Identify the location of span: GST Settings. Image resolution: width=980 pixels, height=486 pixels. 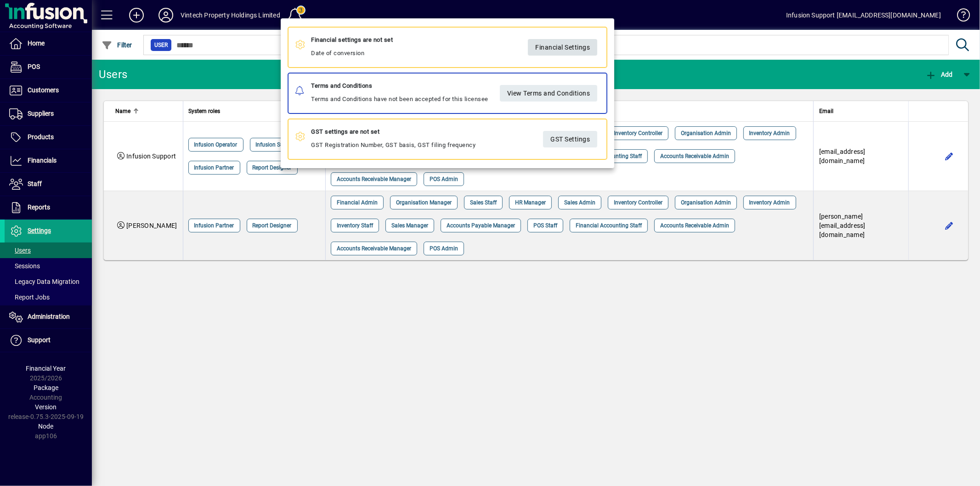
(570, 139).